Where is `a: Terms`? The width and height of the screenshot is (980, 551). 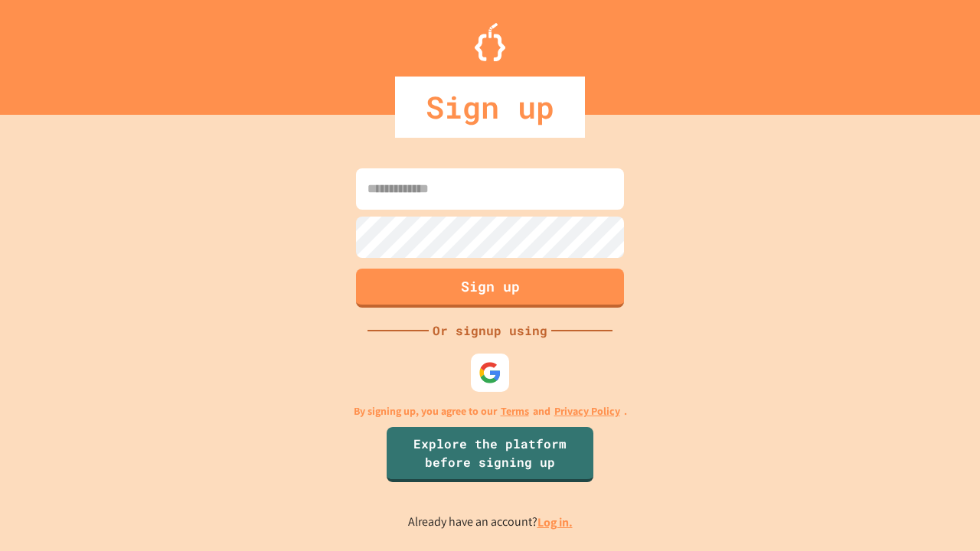
a: Terms is located at coordinates (514, 411).